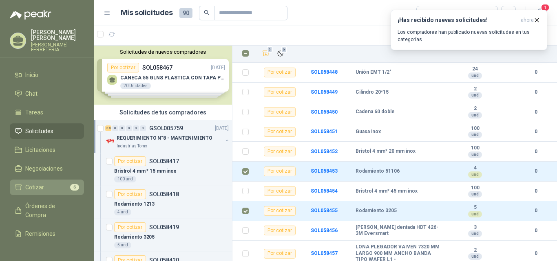 The width and height of the screenshot is (557, 261). I want to click on span: 90, so click(186, 13).